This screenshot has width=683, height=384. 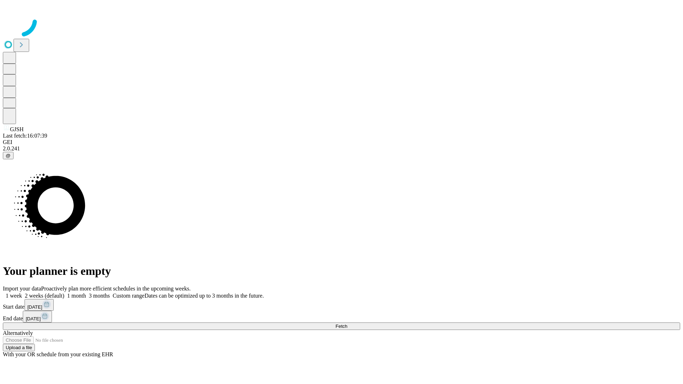 What do you see at coordinates (14, 296) in the screenshot?
I see `span: 1 week` at bounding box center [14, 296].